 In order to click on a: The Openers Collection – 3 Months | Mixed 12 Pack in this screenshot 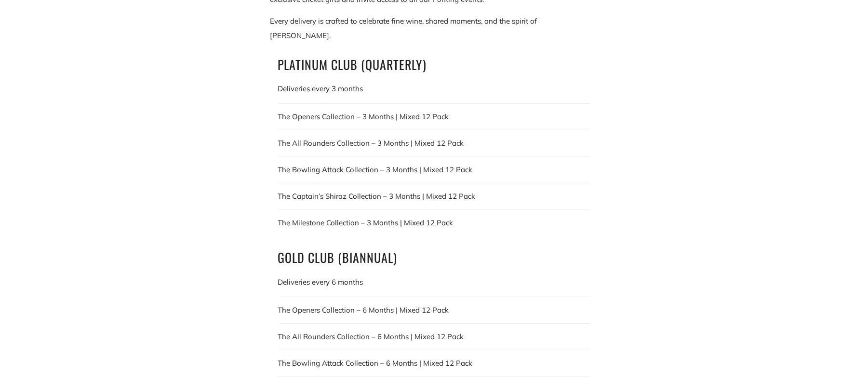, I will do `click(435, 117)`.